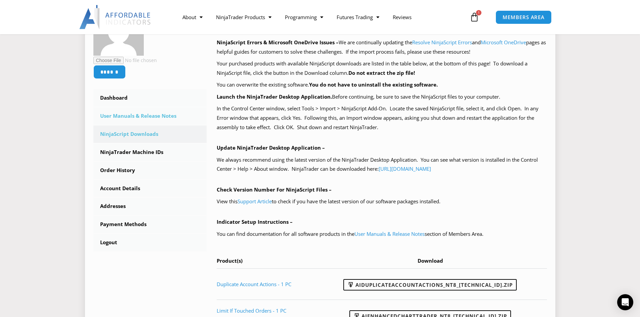 This screenshot has height=317, width=640. I want to click on p: Before continuing, be sure to save the NinjaScript files to your computer., so click(381, 97).